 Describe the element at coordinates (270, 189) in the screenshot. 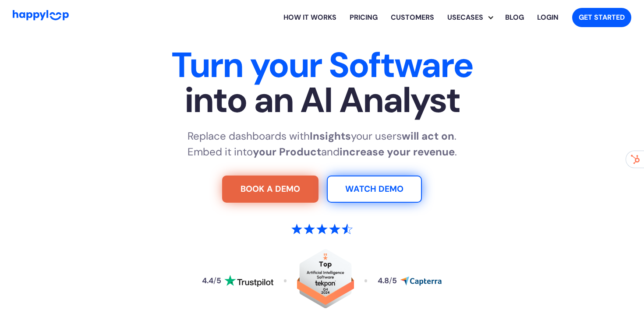

I see `a: Try For Free` at that location.